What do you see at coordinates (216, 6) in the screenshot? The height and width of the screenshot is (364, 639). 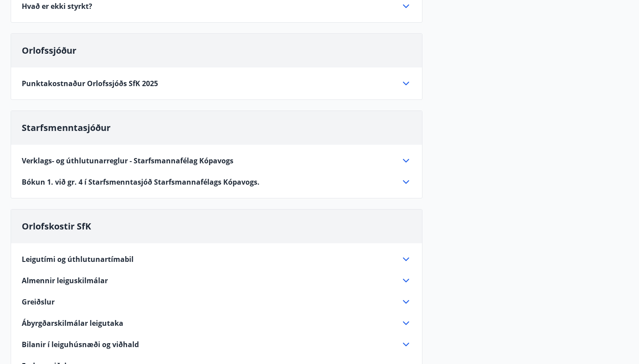 I see `div: Hvað er ekki styrkt?` at bounding box center [216, 6].